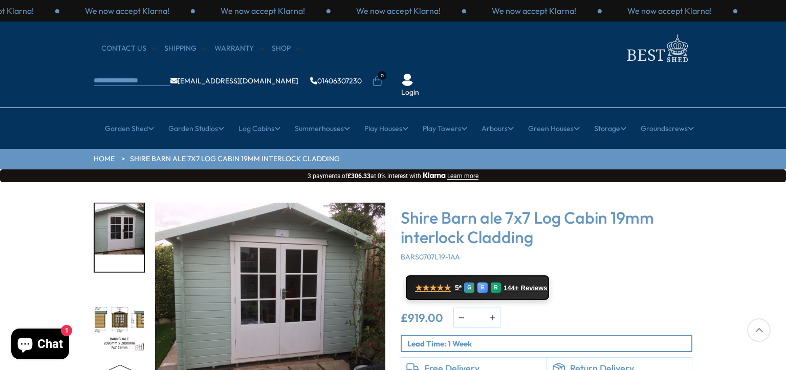 Image resolution: width=786 pixels, height=370 pixels. What do you see at coordinates (482, 287) in the screenshot?
I see `div: E` at bounding box center [482, 287].